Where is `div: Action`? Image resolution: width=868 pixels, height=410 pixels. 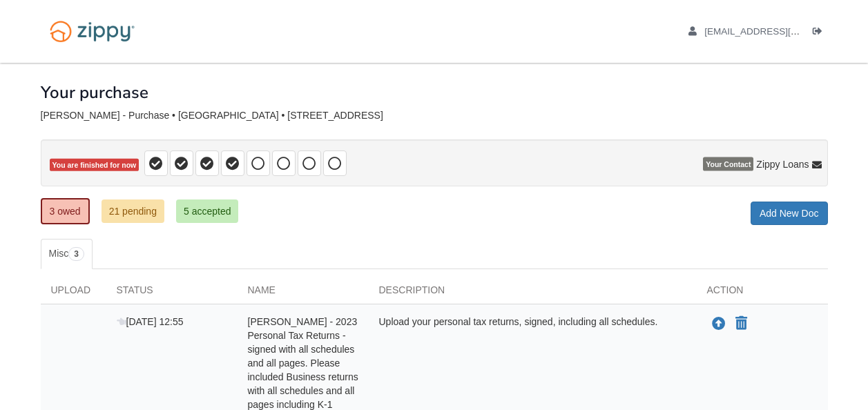
div: Action is located at coordinates (762, 294).